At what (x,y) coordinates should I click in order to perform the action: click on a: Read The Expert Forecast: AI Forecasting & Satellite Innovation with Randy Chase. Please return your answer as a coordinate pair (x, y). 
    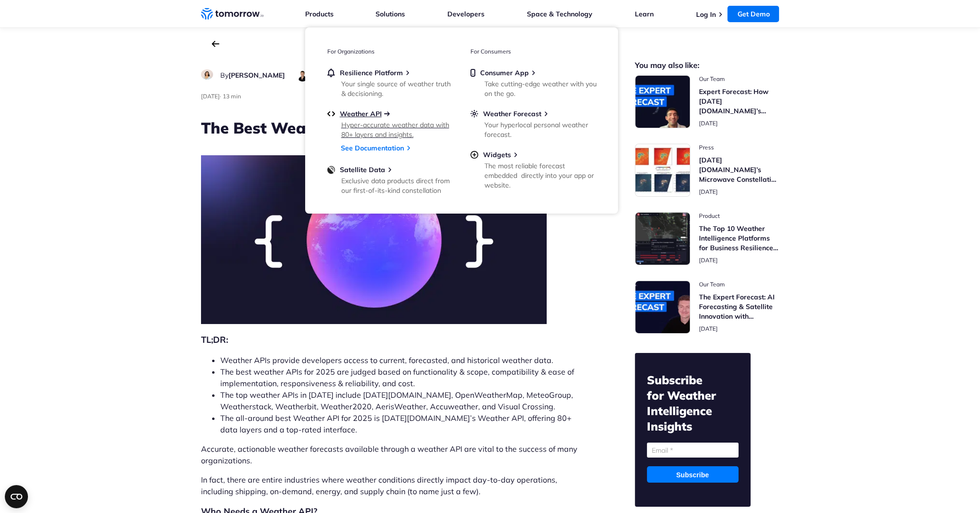
    Looking at the image, I should click on (707, 307).